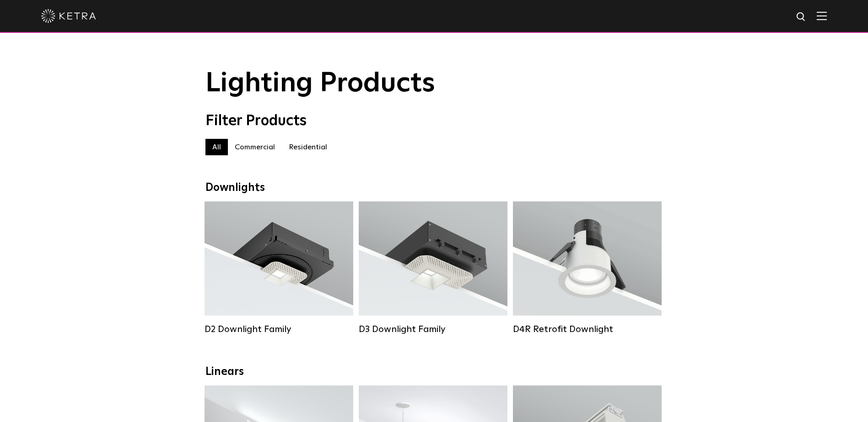 Image resolution: width=868 pixels, height=422 pixels. Describe the element at coordinates (434, 121) in the screenshot. I see `div: Filter Products` at that location.